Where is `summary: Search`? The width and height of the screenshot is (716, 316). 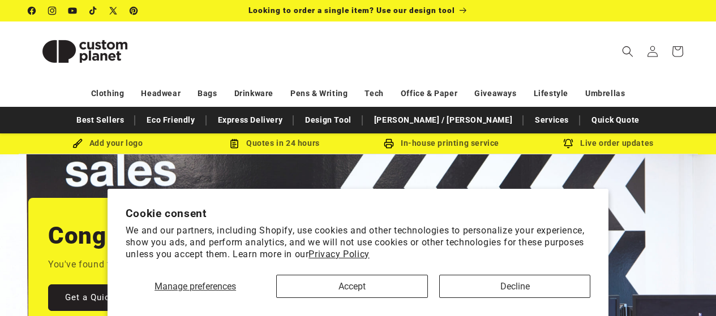
summary: Search is located at coordinates (628, 51).